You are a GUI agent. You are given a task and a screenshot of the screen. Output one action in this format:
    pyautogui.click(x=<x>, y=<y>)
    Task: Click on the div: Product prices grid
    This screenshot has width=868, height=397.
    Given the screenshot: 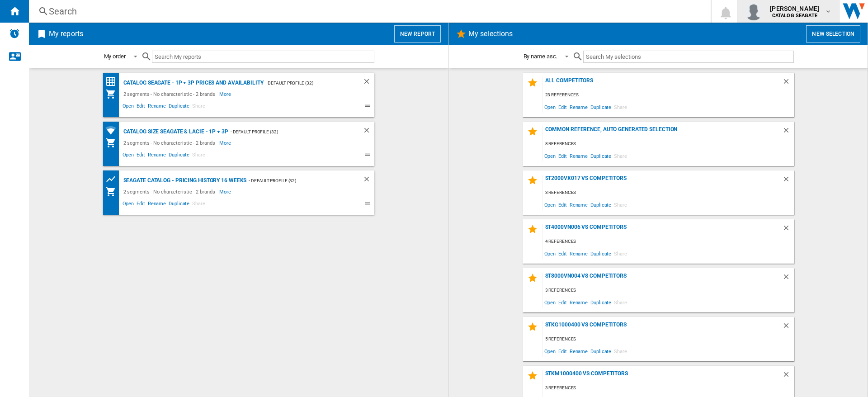 What is the action you would take?
    pyautogui.click(x=113, y=179)
    